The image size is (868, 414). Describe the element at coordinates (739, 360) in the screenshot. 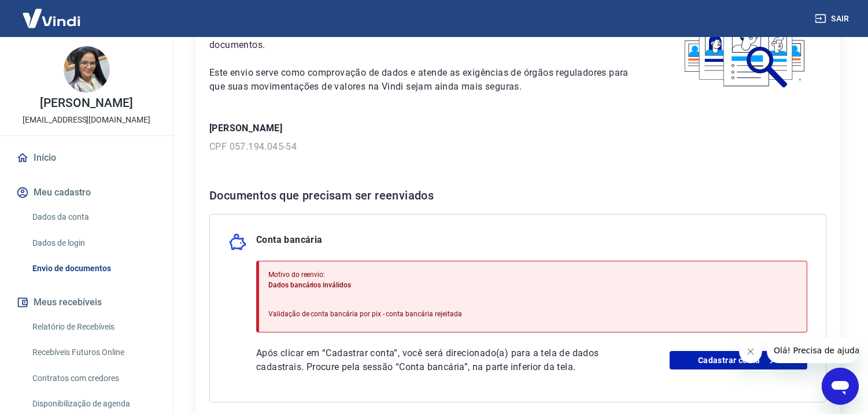

I see `a: Cadastrar conta` at that location.